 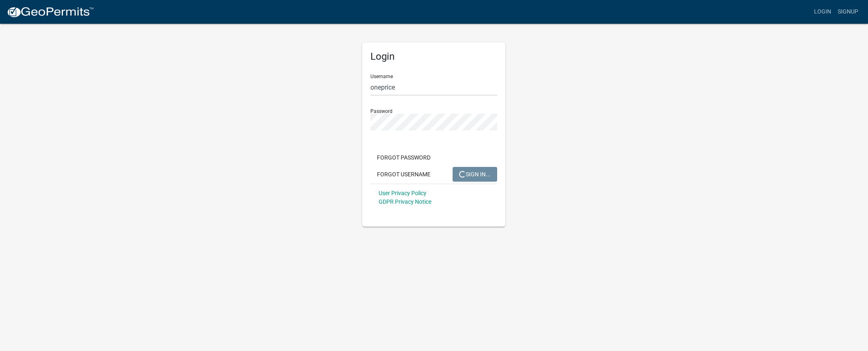 What do you see at coordinates (402, 193) in the screenshot?
I see `a: User Privacy Policy` at bounding box center [402, 193].